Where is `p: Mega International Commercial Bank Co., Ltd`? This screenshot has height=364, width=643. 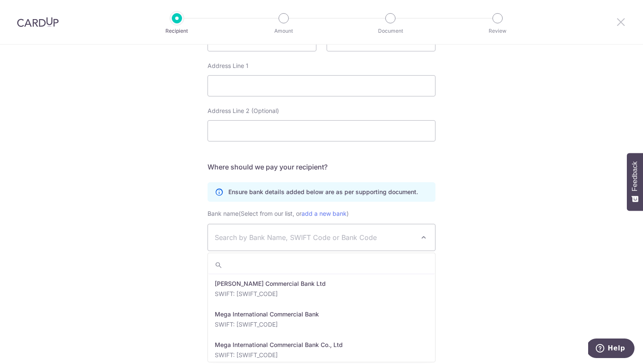
p: Mega International Commercial Bank Co., Ltd is located at coordinates (321, 345).